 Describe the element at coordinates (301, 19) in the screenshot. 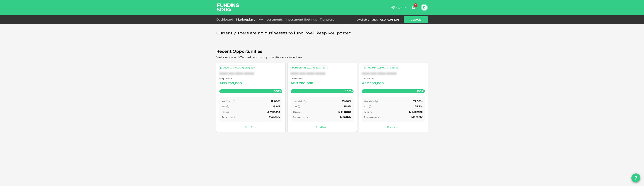

I see `a: Investment Settings` at that location.